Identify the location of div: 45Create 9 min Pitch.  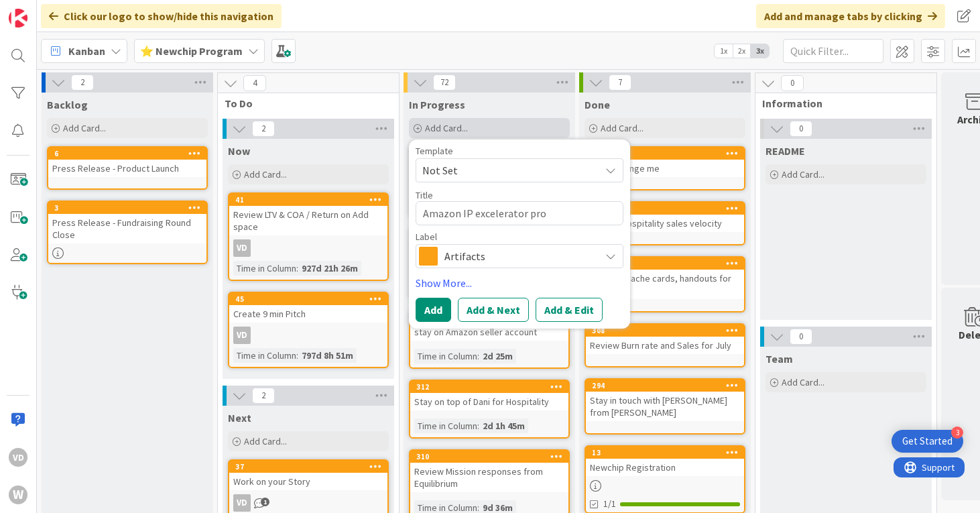
(309, 308).